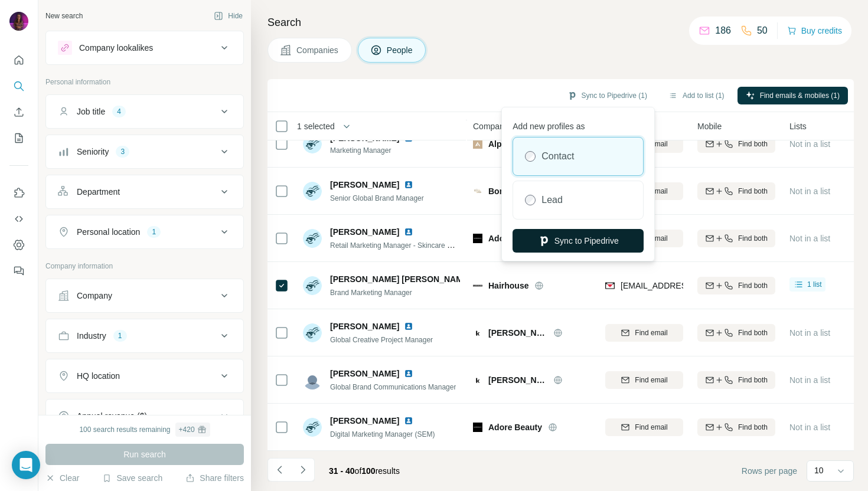 The image size is (868, 491). I want to click on div: 3, so click(122, 152).